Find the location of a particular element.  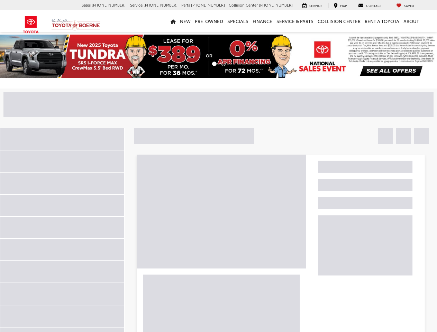

a: Home is located at coordinates (173, 21).